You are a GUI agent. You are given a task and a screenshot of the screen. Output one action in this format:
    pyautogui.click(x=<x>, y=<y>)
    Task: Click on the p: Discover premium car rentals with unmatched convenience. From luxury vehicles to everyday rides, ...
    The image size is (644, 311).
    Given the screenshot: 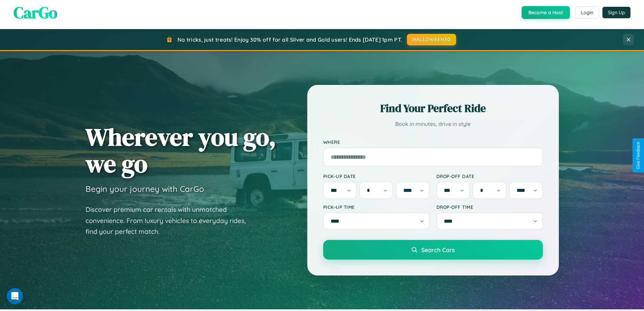 What is the action you would take?
    pyautogui.click(x=170, y=221)
    